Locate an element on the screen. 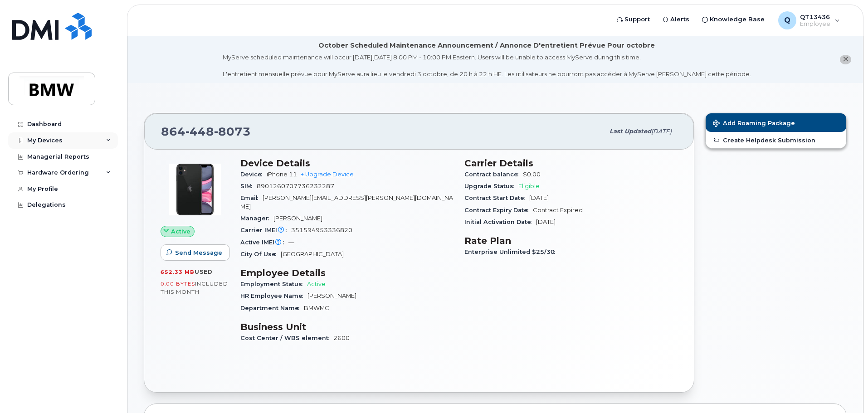 This screenshot has height=413, width=868. h3: Rate Plan is located at coordinates (571, 241).